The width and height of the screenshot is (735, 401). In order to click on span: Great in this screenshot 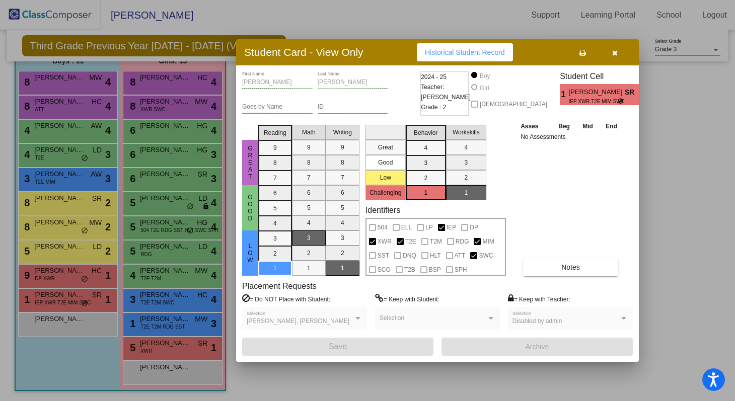, I will do `click(250, 163)`.